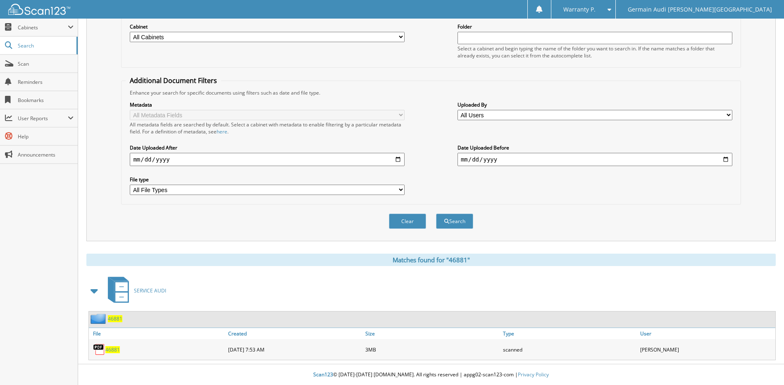 The height and width of the screenshot is (385, 784). What do you see at coordinates (173, 81) in the screenshot?
I see `legend: Additional Document Filters` at bounding box center [173, 81].